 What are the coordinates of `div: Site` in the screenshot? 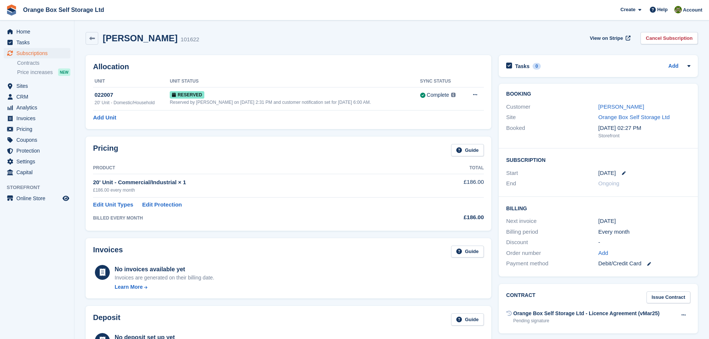 It's located at (552, 117).